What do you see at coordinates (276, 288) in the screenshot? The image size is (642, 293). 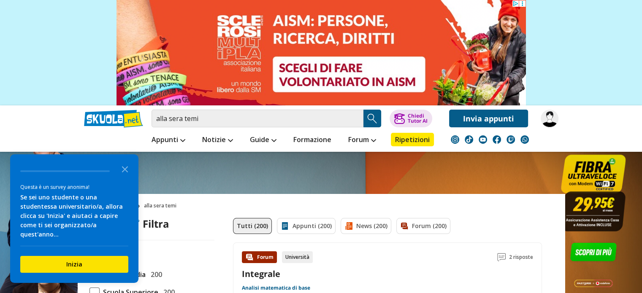 I see `a: Analisi matematica di base` at bounding box center [276, 288].